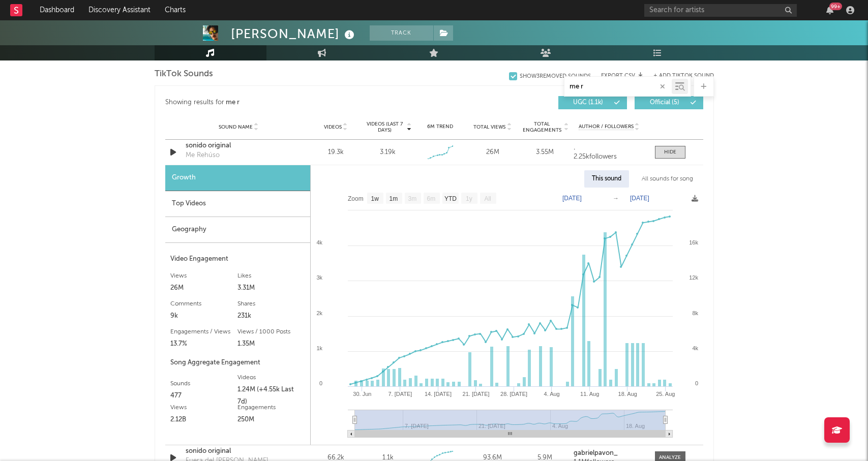 This screenshot has width=868, height=461. I want to click on div: 477, so click(204, 396).